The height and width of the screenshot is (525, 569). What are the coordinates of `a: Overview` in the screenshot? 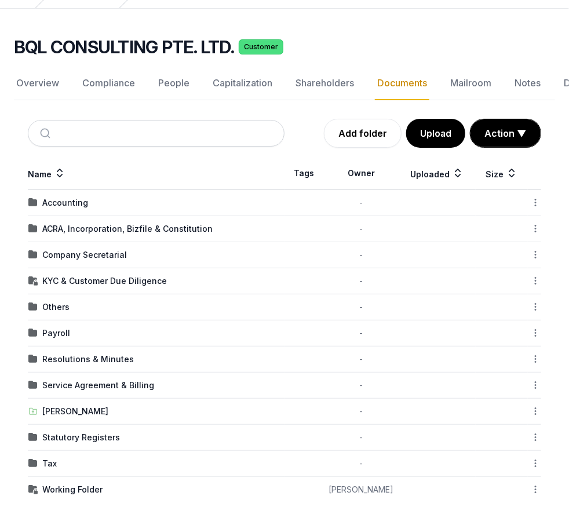 It's located at (38, 83).